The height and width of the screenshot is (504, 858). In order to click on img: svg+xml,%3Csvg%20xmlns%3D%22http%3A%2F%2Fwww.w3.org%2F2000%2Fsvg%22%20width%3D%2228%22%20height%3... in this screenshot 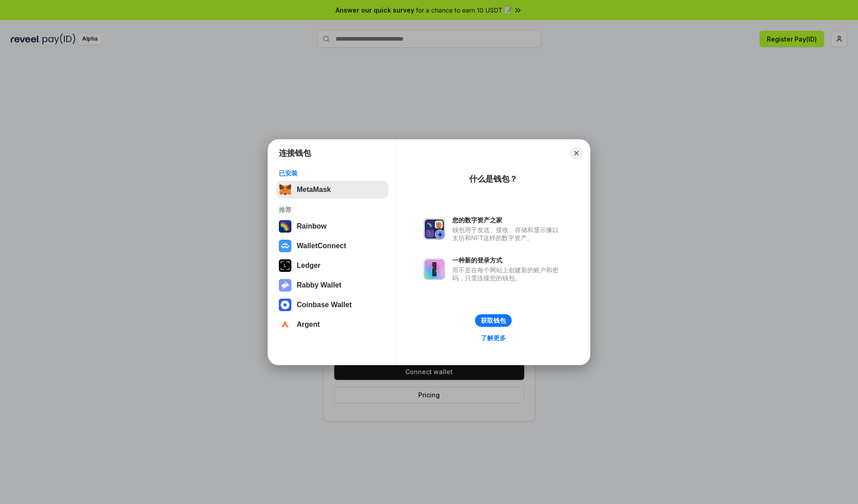, I will do `click(285, 266)`.